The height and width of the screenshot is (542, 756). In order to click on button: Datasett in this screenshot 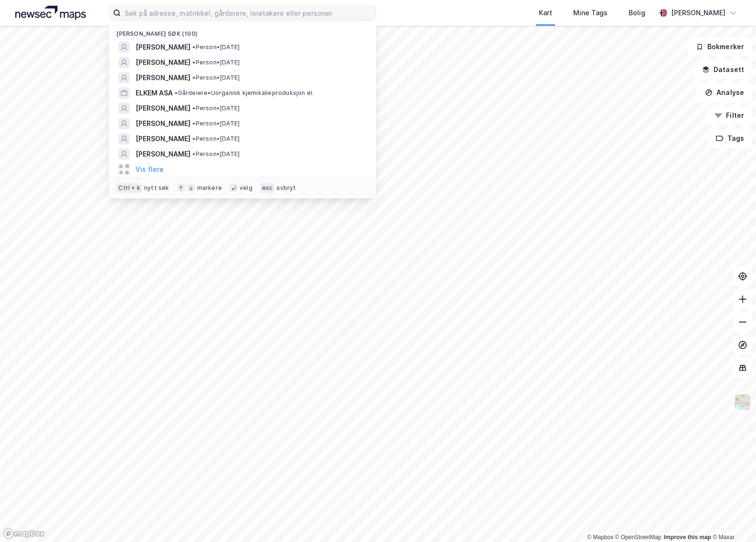, I will do `click(723, 70)`.